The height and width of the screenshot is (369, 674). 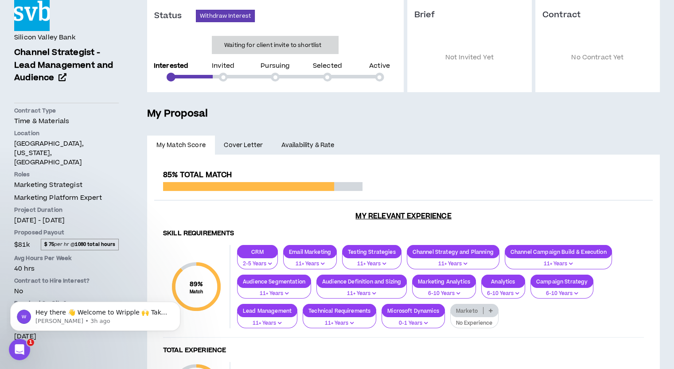 What do you see at coordinates (22, 244) in the screenshot?
I see `span: $81k` at bounding box center [22, 244].